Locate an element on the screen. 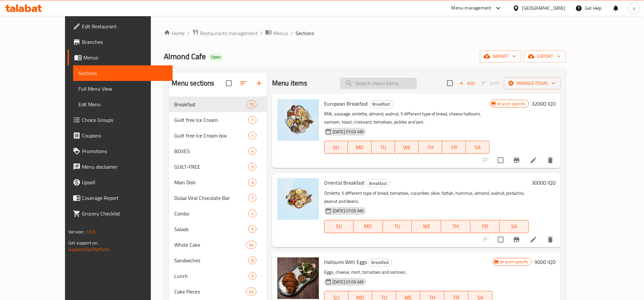 The height and width of the screenshot is (300, 644). span: Select section first is located at coordinates (491, 83).